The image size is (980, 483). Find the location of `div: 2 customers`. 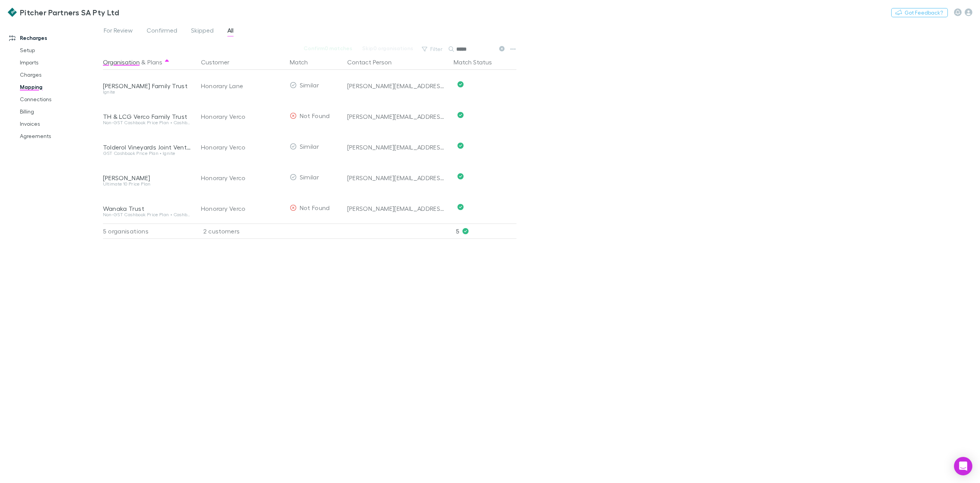

div: 2 customers is located at coordinates (241, 231).